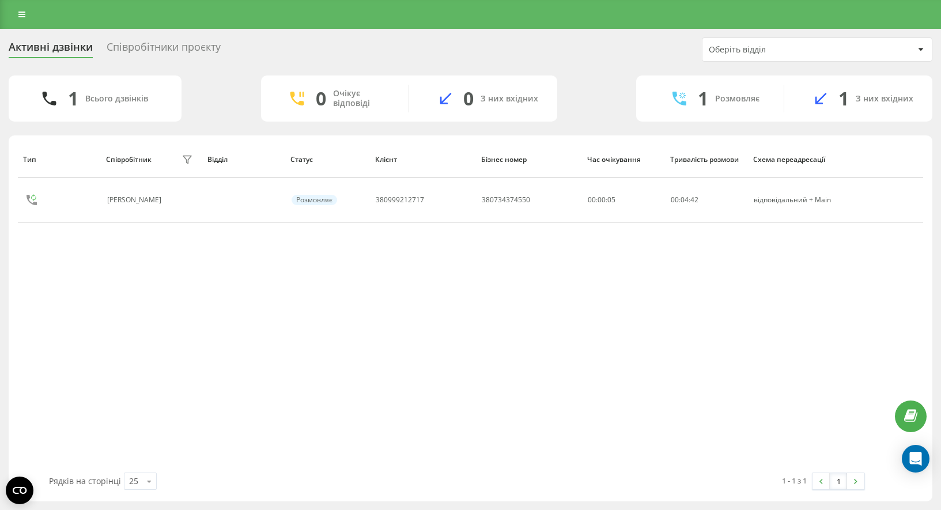  What do you see at coordinates (777, 50) in the screenshot?
I see `div: Оберіть відділ` at bounding box center [777, 50].